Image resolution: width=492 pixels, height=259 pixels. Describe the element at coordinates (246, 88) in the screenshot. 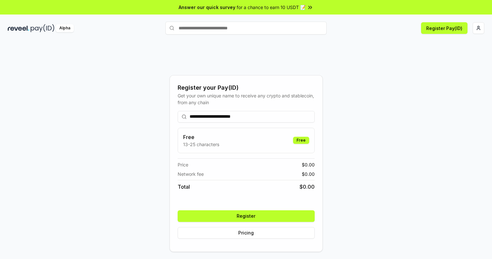

I see `div: Register your Pay(ID)` at that location.